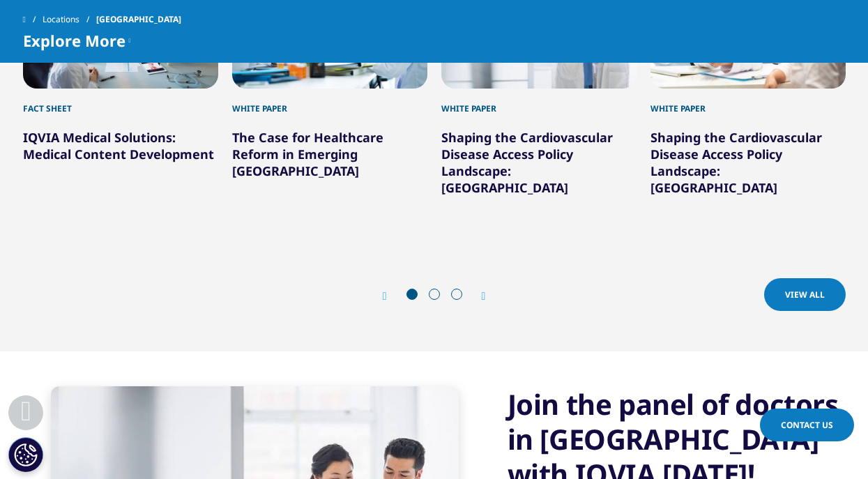 The width and height of the screenshot is (868, 479). Describe the element at coordinates (74, 40) in the screenshot. I see `span: Explore More` at that location.